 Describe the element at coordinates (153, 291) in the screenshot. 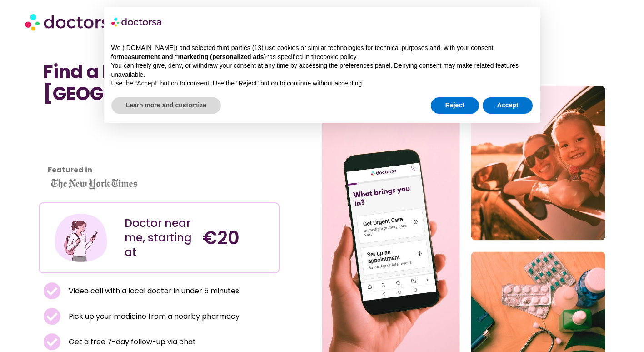

I see `span: Video call with a local doctor in under 5 minutes` at that location.